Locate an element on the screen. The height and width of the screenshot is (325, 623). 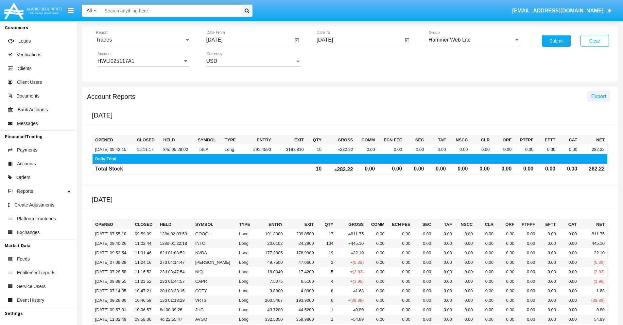
td: 3.8800 is located at coordinates (269, 290).